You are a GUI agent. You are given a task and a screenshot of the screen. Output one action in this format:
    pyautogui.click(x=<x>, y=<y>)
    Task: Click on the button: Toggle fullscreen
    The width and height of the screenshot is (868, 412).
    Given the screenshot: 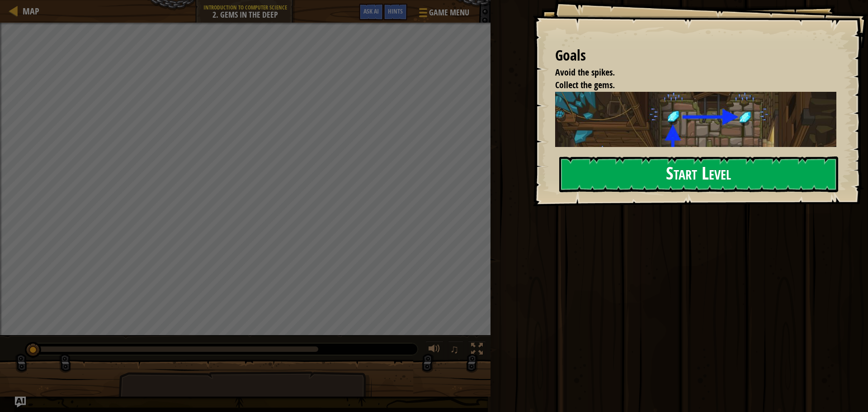 What is the action you would take?
    pyautogui.click(x=477, y=349)
    